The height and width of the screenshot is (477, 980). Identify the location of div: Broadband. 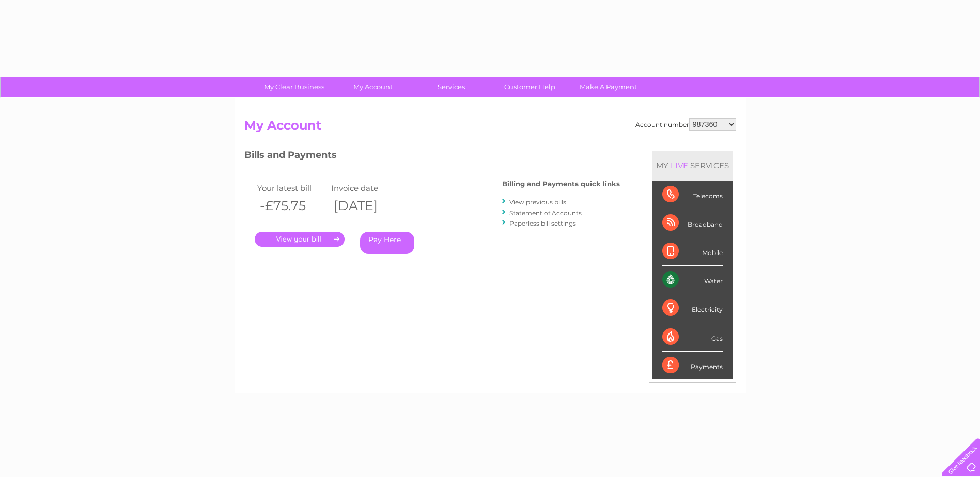
(693, 223).